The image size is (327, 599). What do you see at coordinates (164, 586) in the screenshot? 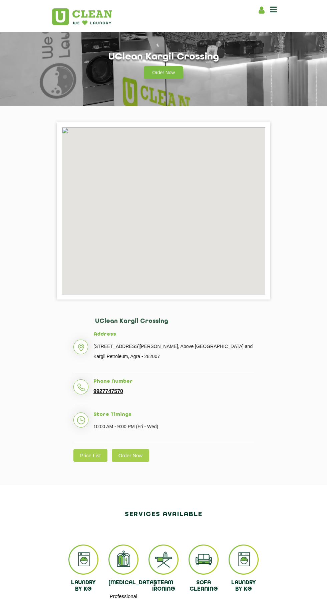
I see `h4: STEAM IRONING` at bounding box center [164, 586].